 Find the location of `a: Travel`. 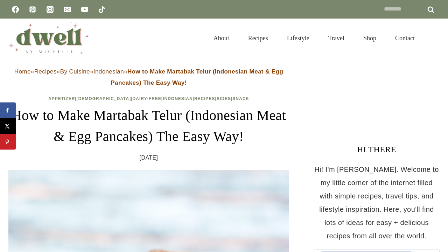

a: Travel is located at coordinates (336, 38).